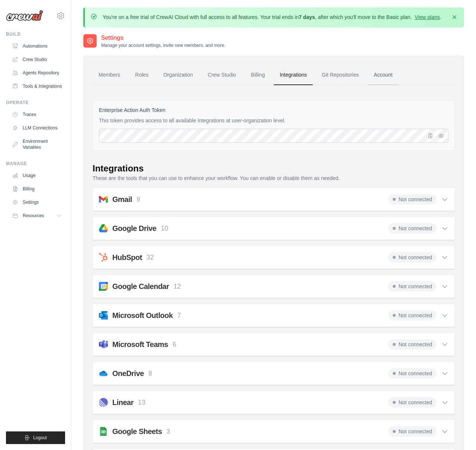 The height and width of the screenshot is (450, 476). Describe the element at coordinates (165, 229) in the screenshot. I see `p: 10` at that location.